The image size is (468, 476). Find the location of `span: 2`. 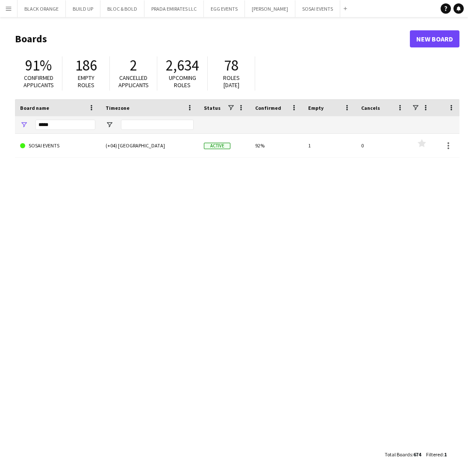

span: 2 is located at coordinates (134, 65).